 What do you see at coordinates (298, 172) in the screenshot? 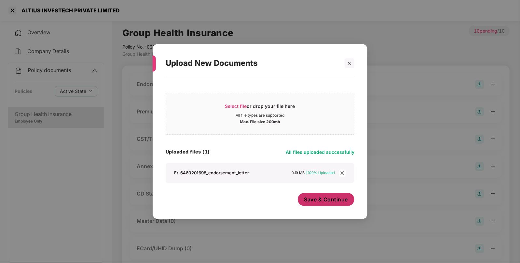
I see `span: 0.19 MB` at bounding box center [298, 172].